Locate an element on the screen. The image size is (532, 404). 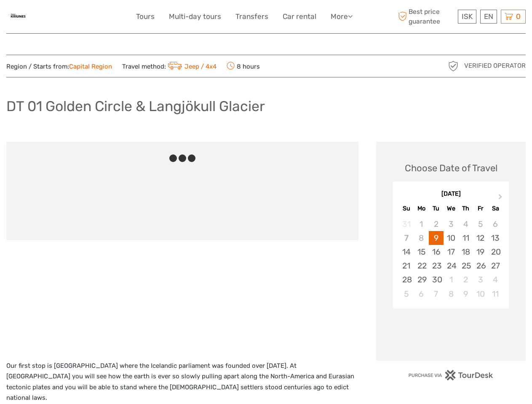
div: Choose Wednesday, September 10th, 2025 is located at coordinates (451, 238).